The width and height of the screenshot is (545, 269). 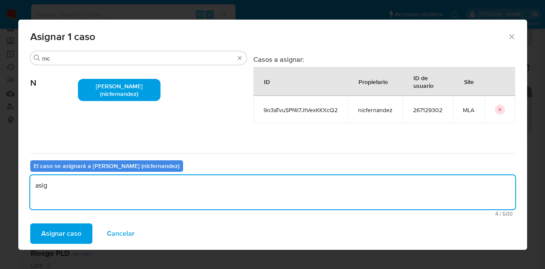 I want to click on div: Propietario, so click(x=373, y=81).